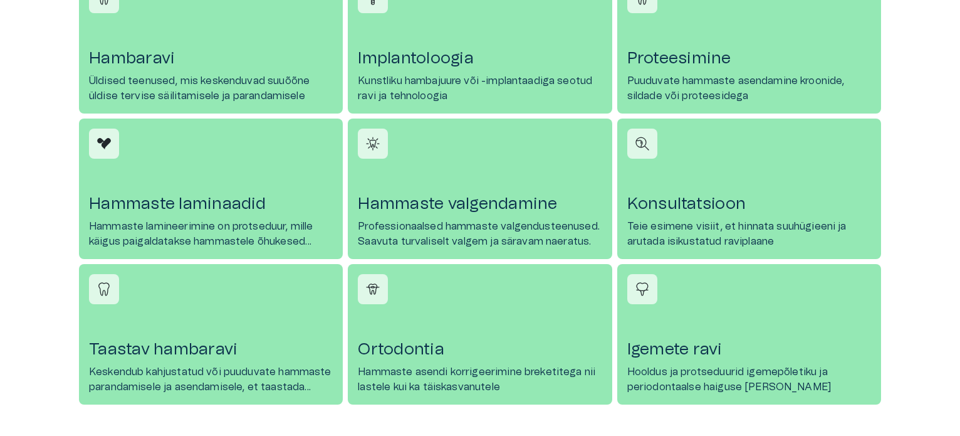 This screenshot has height=436, width=960. I want to click on p: Professionaalsed hammaste valgendusteenused. Saavuta turvaliselt valgem ja säravam naeratus., so click(479, 234).